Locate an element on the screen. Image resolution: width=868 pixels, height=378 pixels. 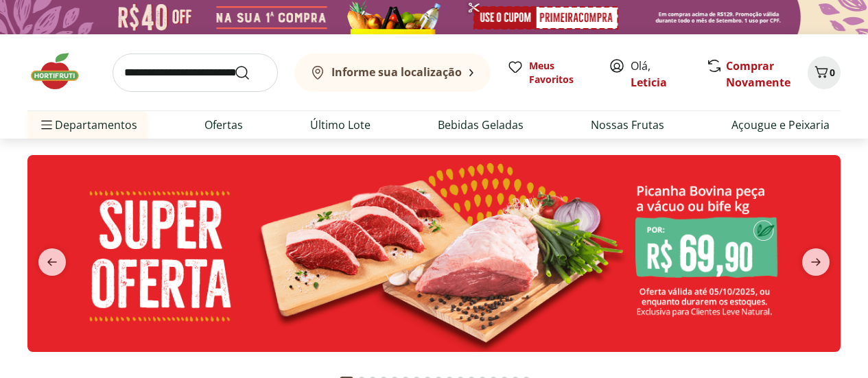
a: Nossas Frutas is located at coordinates (627, 125).